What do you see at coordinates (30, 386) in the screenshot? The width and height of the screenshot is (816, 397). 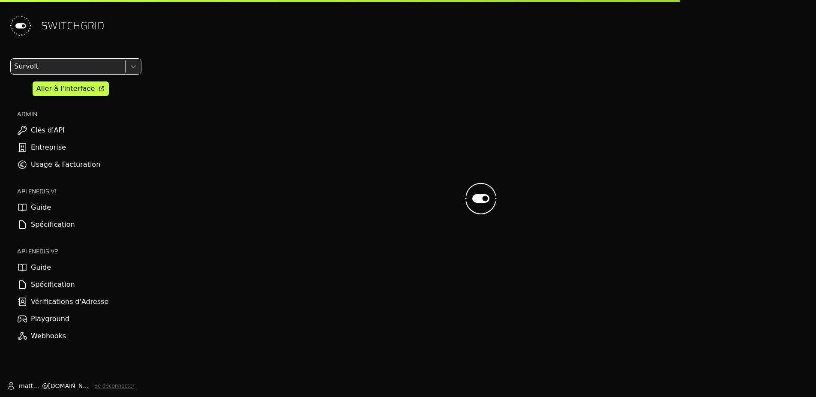 I see `span: matthieu` at bounding box center [30, 386].